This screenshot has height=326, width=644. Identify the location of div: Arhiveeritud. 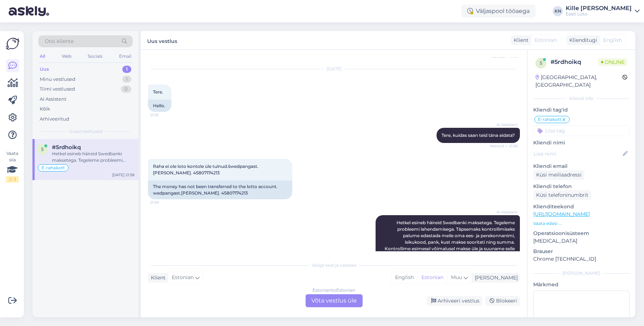
(54, 119).